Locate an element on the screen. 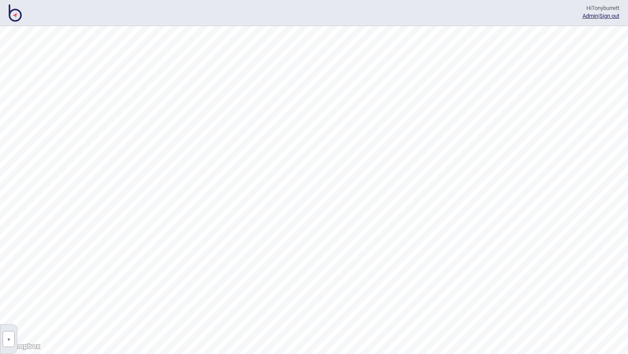 The image size is (628, 354). div: Hi Tonyburrett is located at coordinates (601, 8).